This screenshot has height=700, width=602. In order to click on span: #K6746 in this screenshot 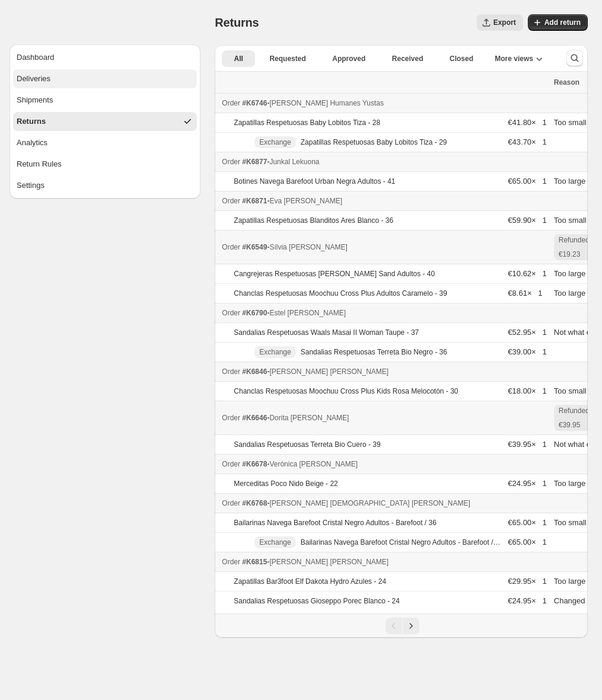, I will do `click(254, 103)`.